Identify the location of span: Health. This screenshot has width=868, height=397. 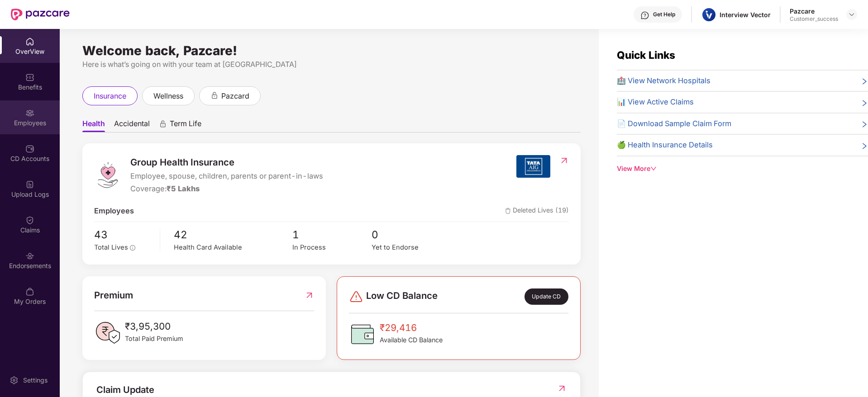
(94, 126).